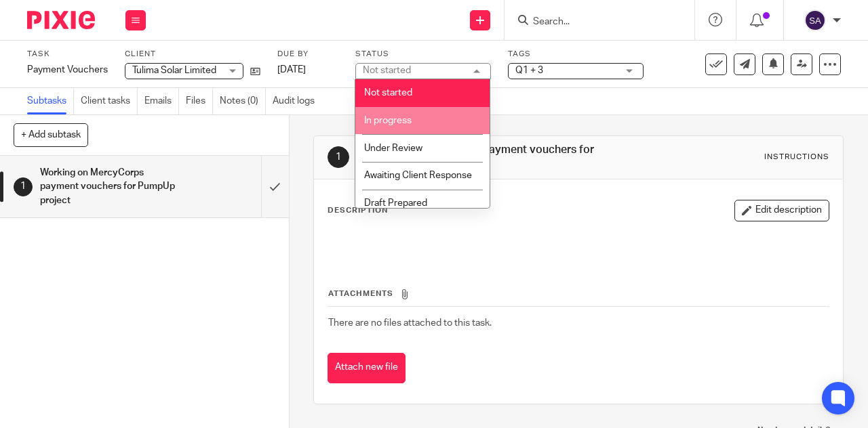 Image resolution: width=868 pixels, height=428 pixels. I want to click on label: Task, so click(67, 54).